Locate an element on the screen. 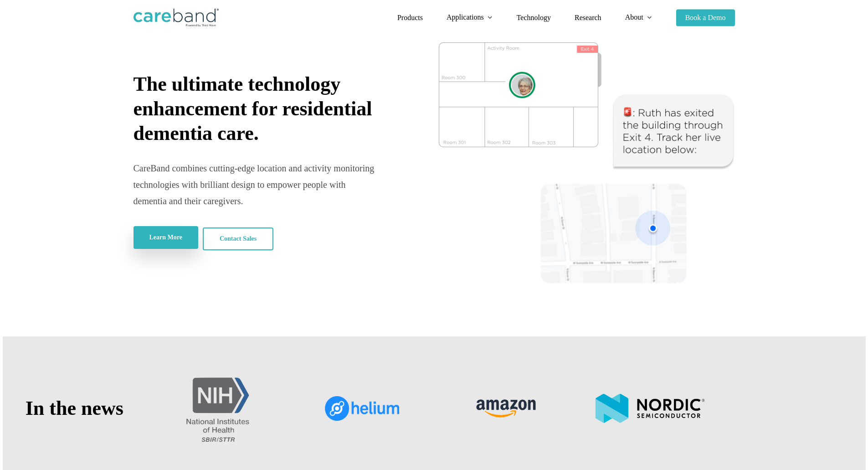 The height and width of the screenshot is (470, 868). div: CareBand combines cutting-edge location and activity monitoring technologies with brilliant desig... is located at coordinates (255, 185).